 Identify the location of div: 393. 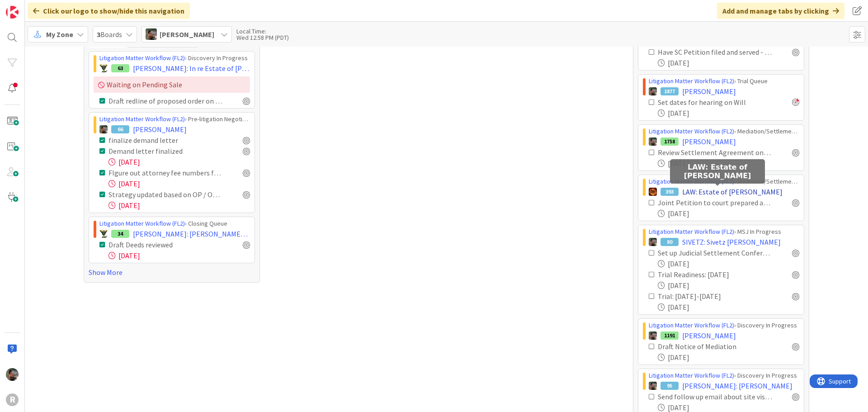
(669, 191).